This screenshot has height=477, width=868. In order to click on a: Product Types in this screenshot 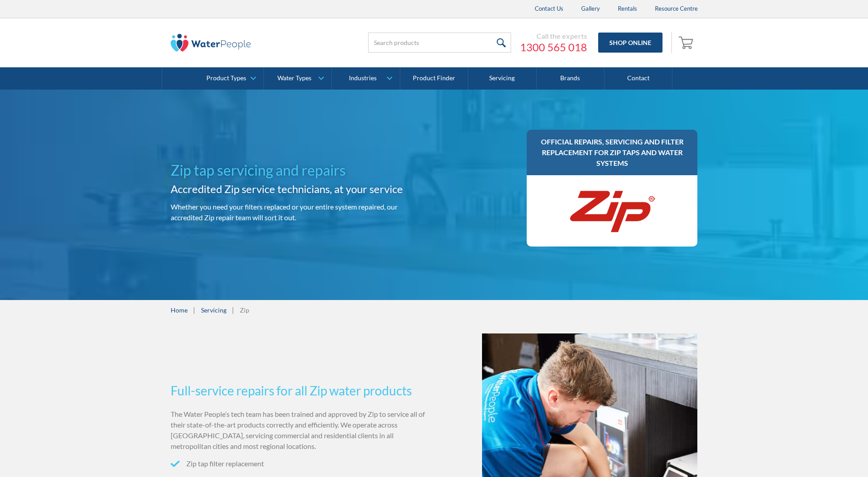, I will do `click(229, 79)`.